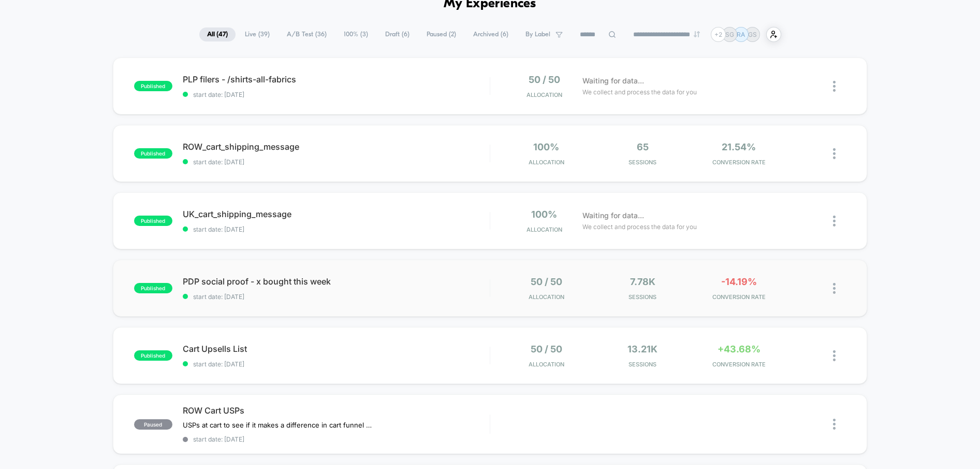 The width and height of the screenshot is (980, 469). Describe the element at coordinates (153, 424) in the screenshot. I see `span: paused` at that location.